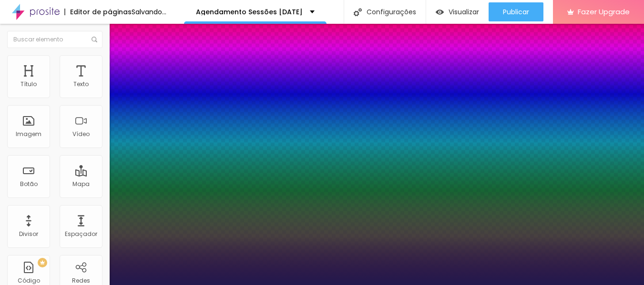  What do you see at coordinates (464, 12) in the screenshot?
I see `span: Visualizar` at bounding box center [464, 12].